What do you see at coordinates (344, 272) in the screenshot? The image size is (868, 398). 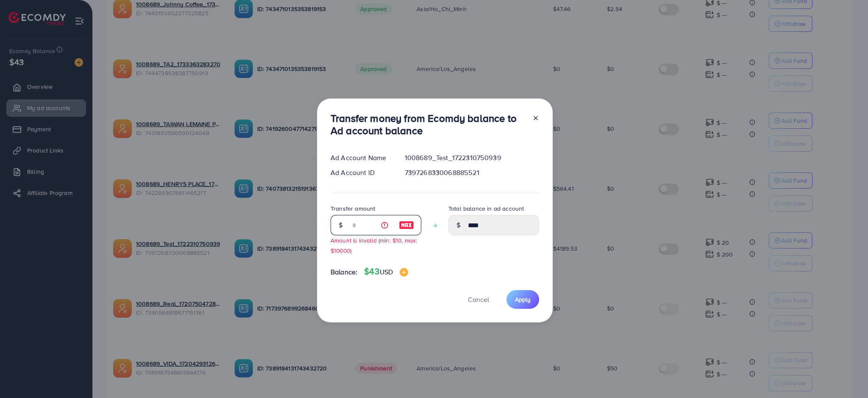 I see `span: Balance:` at bounding box center [344, 272].